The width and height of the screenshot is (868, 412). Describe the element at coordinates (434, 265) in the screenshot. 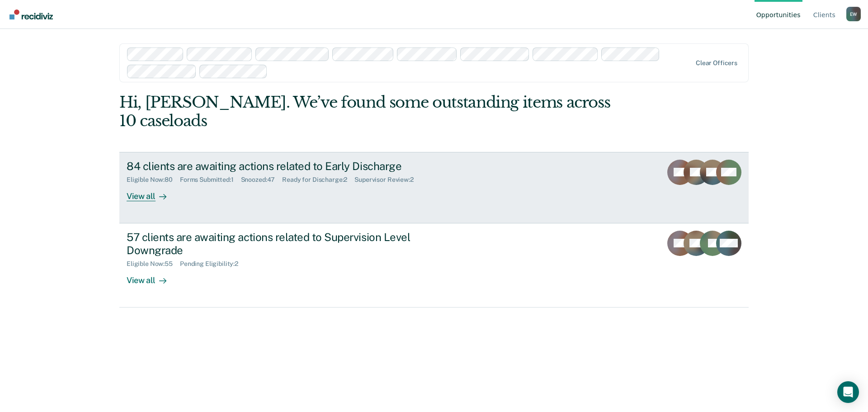

I see `a: 57 clients are awaiting actions related to Supervision Level DowngradeEligible Now:55Pending Elig...` at that location.